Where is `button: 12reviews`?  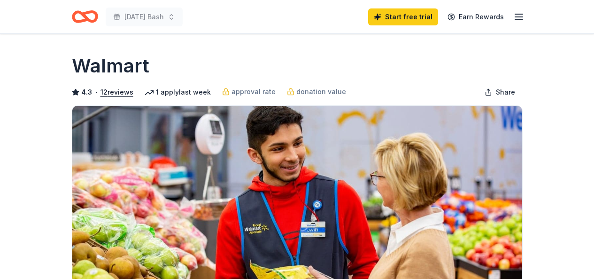 button: 12reviews is located at coordinates (117, 92).